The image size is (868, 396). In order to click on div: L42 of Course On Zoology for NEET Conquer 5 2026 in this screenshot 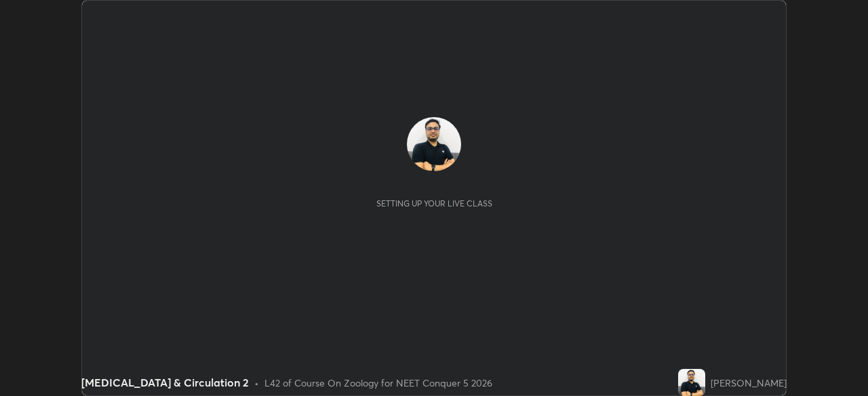, I will do `click(379, 383)`.